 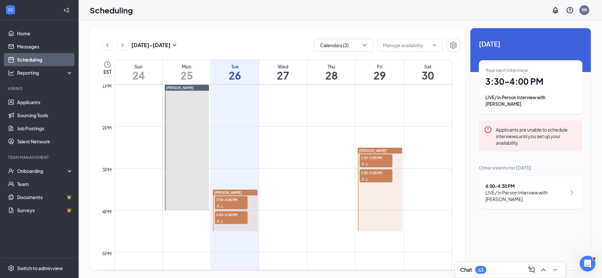 I want to click on a: August 24, 2025, so click(x=139, y=72).